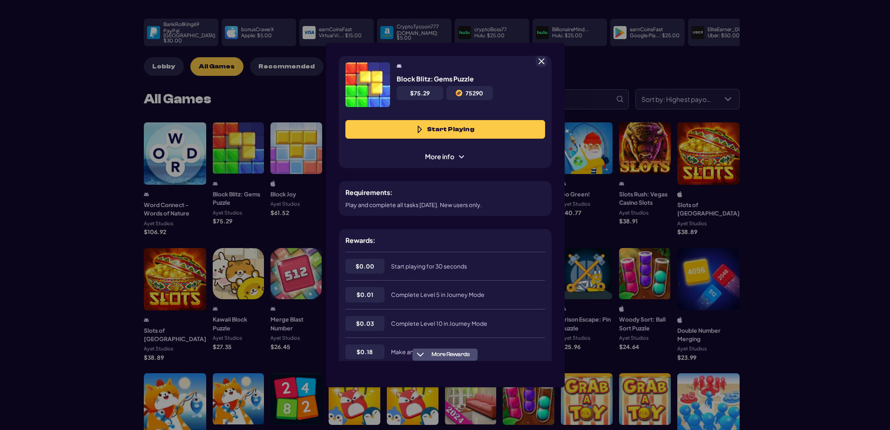  Describe the element at coordinates (459, 93) in the screenshot. I see `img: C2C icon` at that location.